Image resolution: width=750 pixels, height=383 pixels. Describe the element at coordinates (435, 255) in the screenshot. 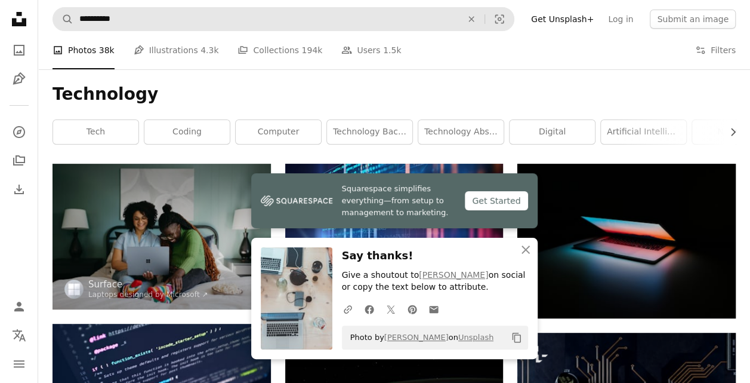

I see `h3: Say thanks!` at that location.